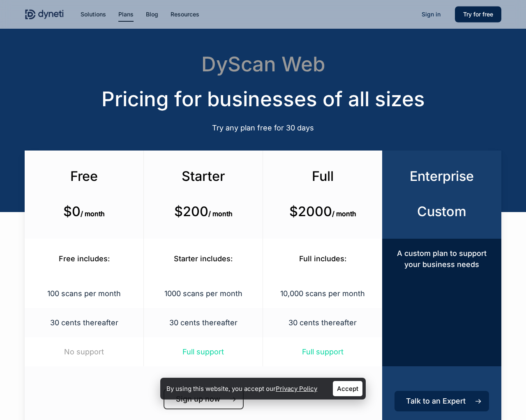 This screenshot has height=420, width=526. I want to click on b: $2000, so click(310, 211).